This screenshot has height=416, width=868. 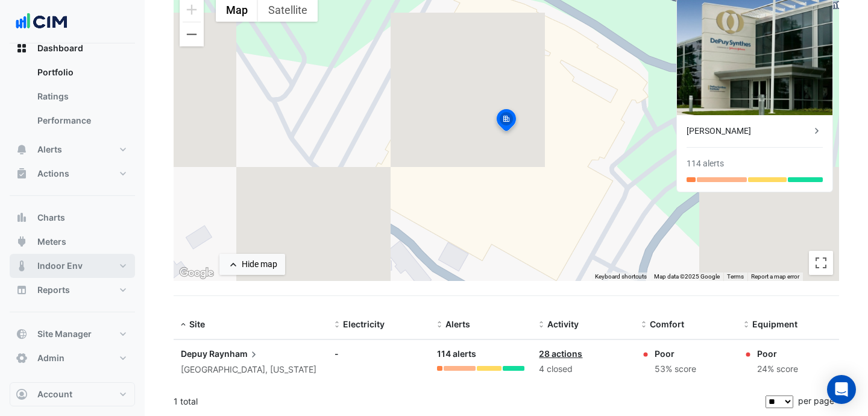 What do you see at coordinates (52, 242) in the screenshot?
I see `span: Meters` at bounding box center [52, 242].